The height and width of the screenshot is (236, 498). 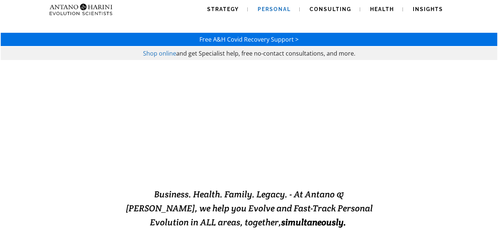 What do you see at coordinates (160, 53) in the screenshot?
I see `a: Shop online` at bounding box center [160, 53].